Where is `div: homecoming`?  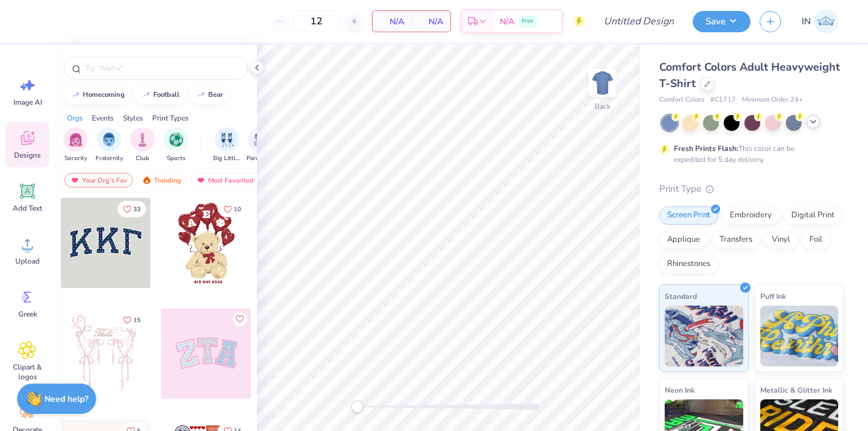 div: homecoming is located at coordinates (103, 95).